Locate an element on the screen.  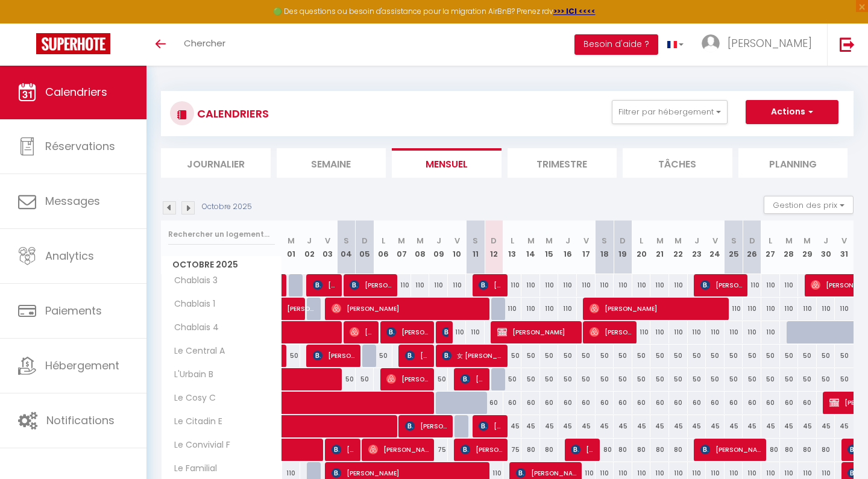
th: 09 is located at coordinates (438, 247).